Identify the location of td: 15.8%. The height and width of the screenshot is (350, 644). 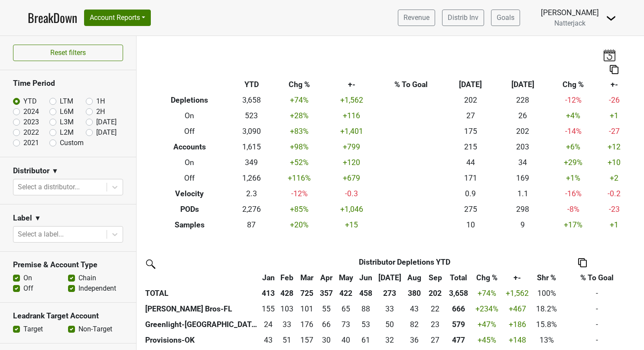
(547, 324).